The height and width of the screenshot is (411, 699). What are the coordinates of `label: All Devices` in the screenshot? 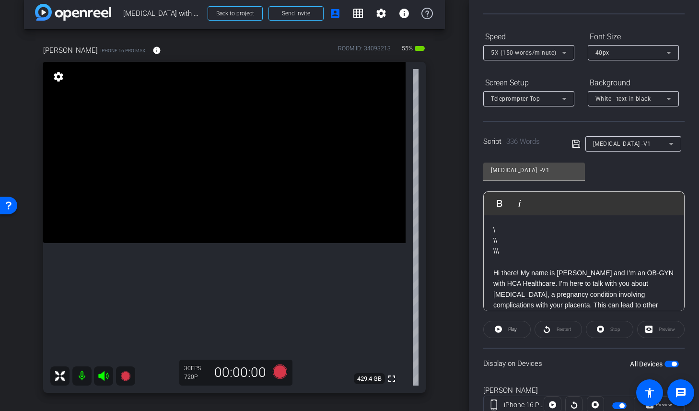 It's located at (648, 364).